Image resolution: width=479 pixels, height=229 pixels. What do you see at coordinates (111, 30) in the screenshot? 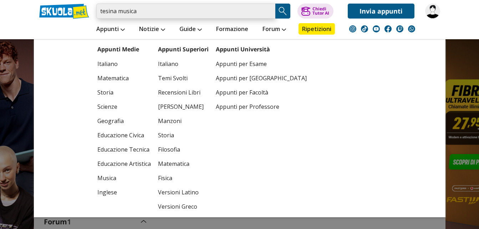
I see `a: Appunti` at bounding box center [111, 30].